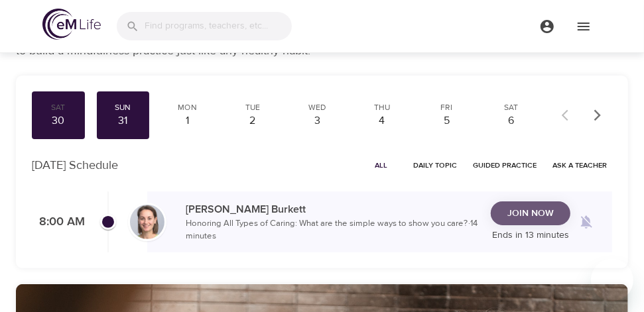 The image size is (644, 312). What do you see at coordinates (188, 107) in the screenshot?
I see `div: Mon` at bounding box center [188, 107].